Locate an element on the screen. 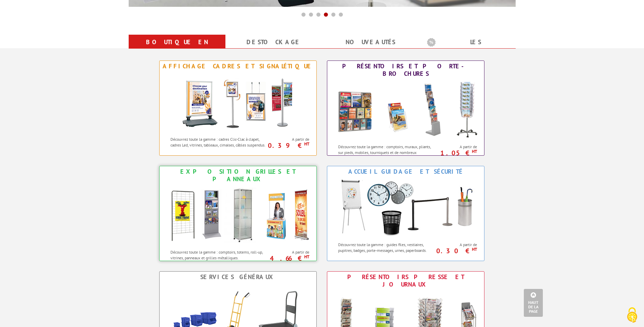  a: Haut de la page is located at coordinates (533, 303).